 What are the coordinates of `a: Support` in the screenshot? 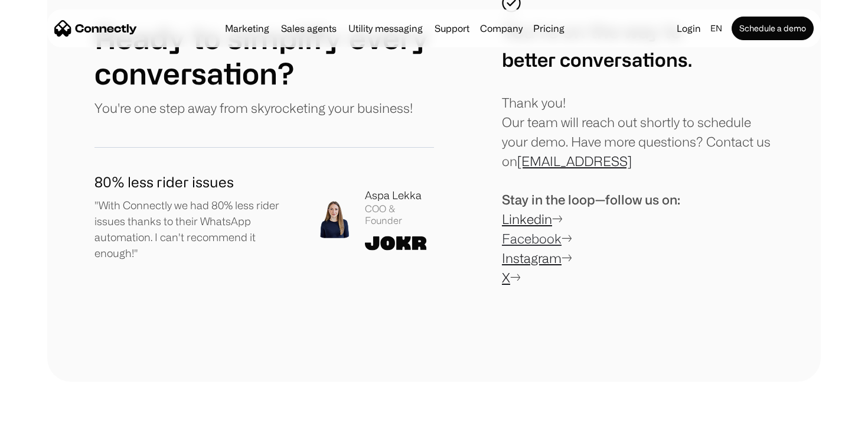 It's located at (452, 28).